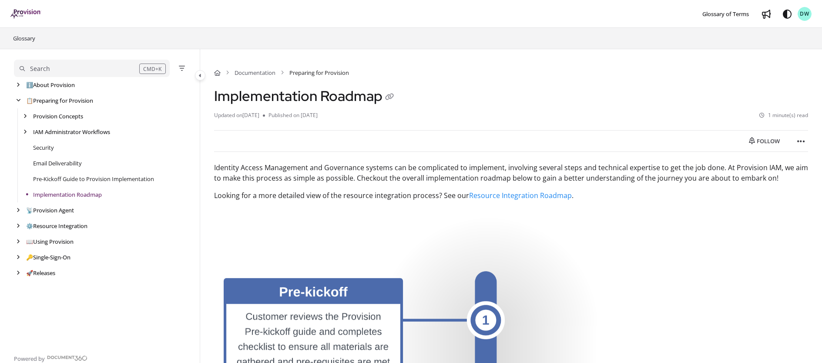 Image resolution: width=822 pixels, height=363 pixels. I want to click on button: Theme options, so click(787, 14).